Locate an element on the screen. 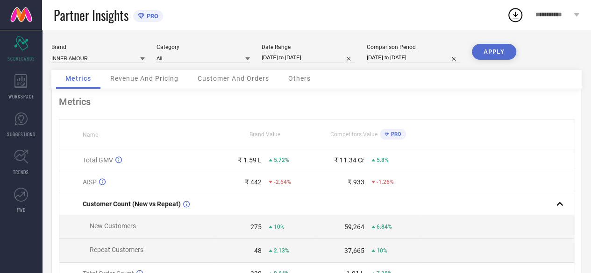  span: 5.72% is located at coordinates (281, 160).